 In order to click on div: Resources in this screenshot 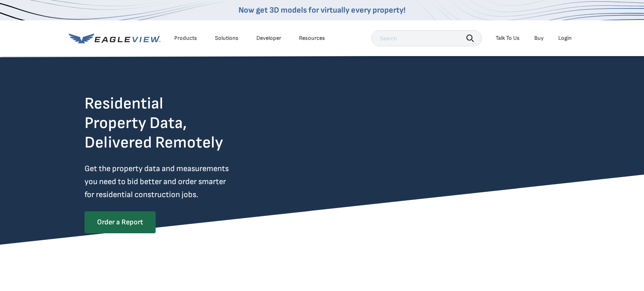, I will do `click(312, 38)`.